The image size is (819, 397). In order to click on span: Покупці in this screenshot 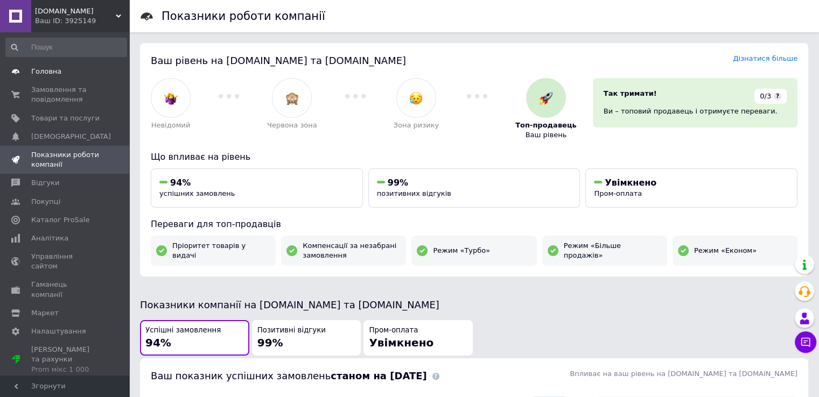, I will do `click(46, 202)`.